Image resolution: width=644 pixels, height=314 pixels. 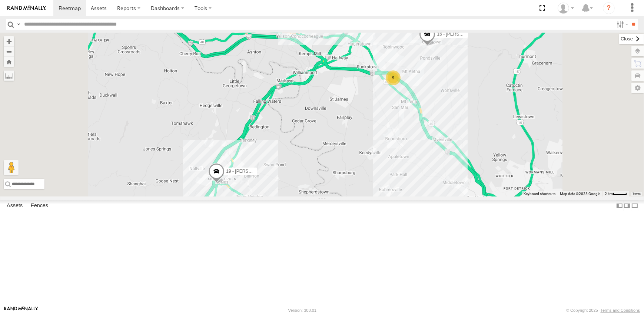 What do you see at coordinates (26, 8) in the screenshot?
I see `img: rand-logo.svg` at bounding box center [26, 8].